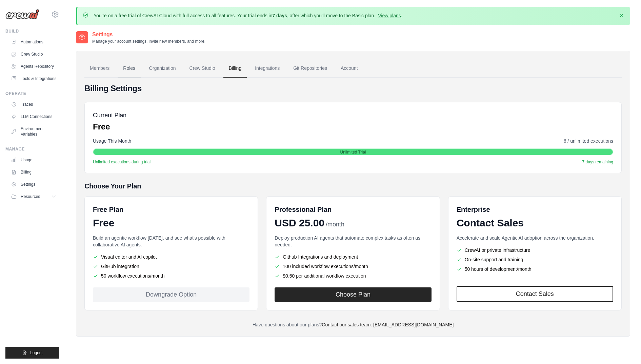 The width and height of the screenshot is (641, 364). Describe the element at coordinates (353, 186) in the screenshot. I see `h5: Choose Your Plan` at that location.